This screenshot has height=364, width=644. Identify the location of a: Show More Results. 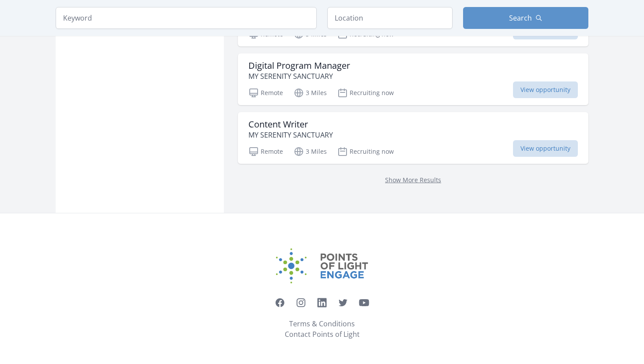
(413, 180).